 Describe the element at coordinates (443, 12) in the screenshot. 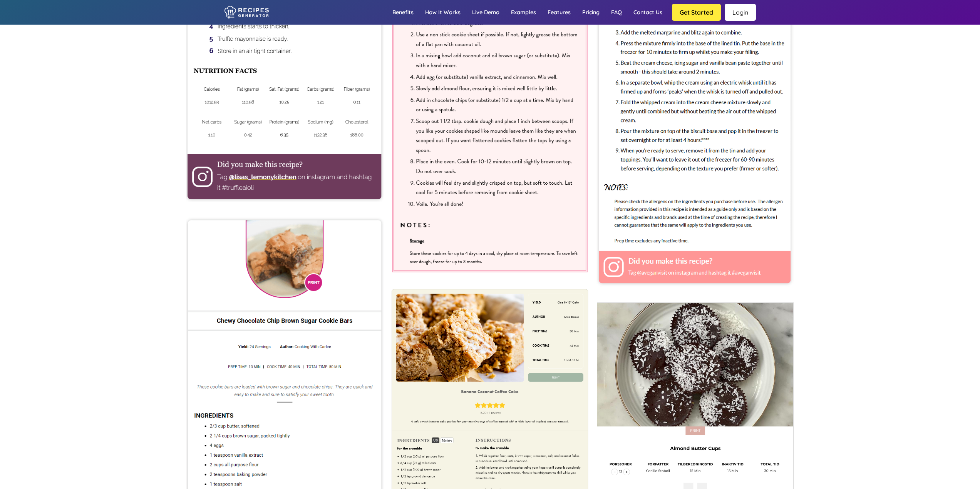

I see `a: How it works` at that location.